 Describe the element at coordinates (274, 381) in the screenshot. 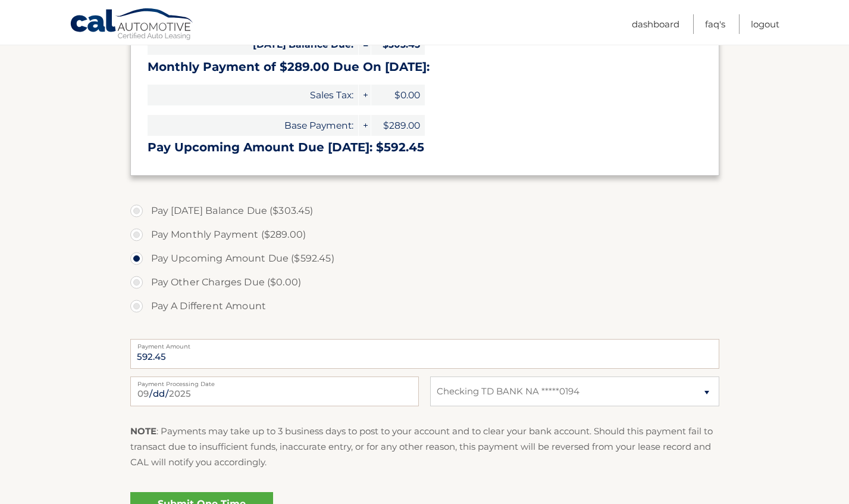

I see `label: Payment Processing Date` at that location.